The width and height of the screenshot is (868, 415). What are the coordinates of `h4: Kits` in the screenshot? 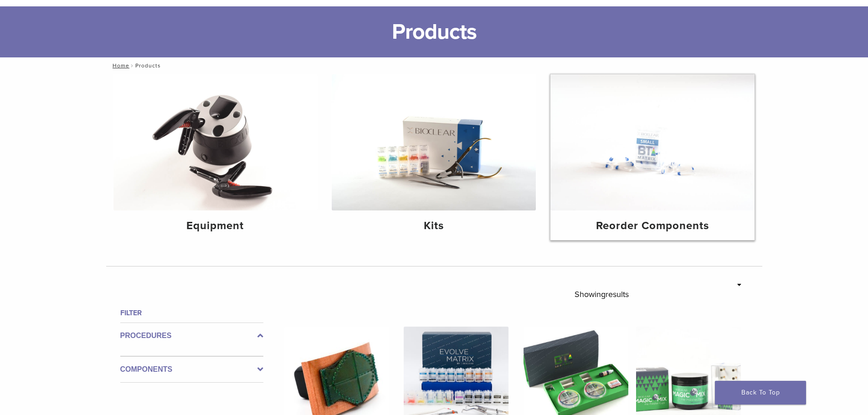 It's located at (434, 226).